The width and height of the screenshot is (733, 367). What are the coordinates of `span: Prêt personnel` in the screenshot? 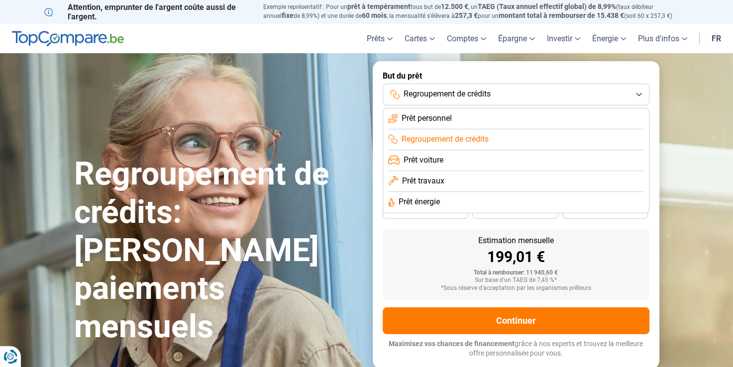 It's located at (427, 118).